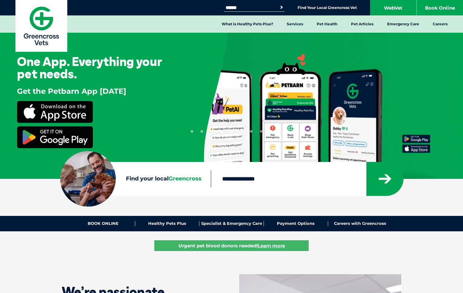  What do you see at coordinates (403, 24) in the screenshot?
I see `a: Emergency Care` at bounding box center [403, 24].